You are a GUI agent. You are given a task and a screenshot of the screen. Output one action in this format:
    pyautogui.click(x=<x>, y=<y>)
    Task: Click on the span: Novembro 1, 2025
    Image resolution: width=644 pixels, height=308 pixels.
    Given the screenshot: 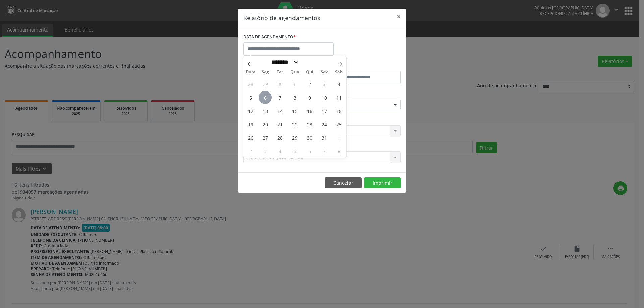 What is the action you would take?
    pyautogui.click(x=339, y=138)
    